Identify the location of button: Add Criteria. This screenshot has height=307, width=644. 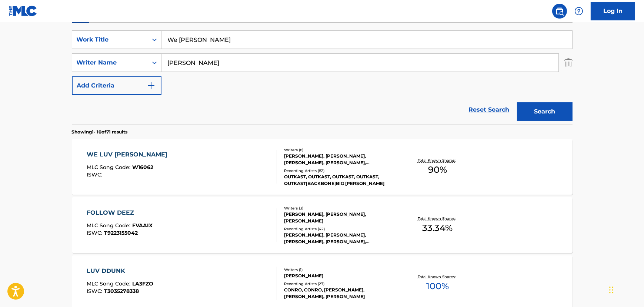
(117, 86).